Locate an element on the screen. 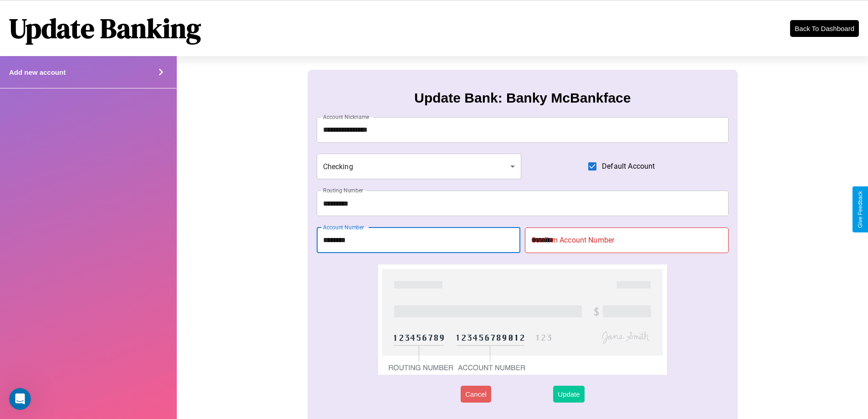  button: Update is located at coordinates (569, 394).